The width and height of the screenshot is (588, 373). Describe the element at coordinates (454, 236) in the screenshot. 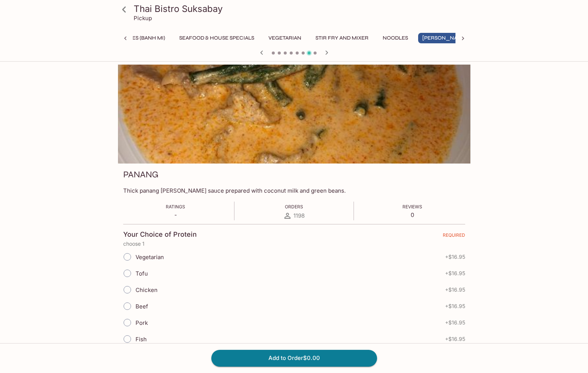

I see `span: REQUIRED` at that location.